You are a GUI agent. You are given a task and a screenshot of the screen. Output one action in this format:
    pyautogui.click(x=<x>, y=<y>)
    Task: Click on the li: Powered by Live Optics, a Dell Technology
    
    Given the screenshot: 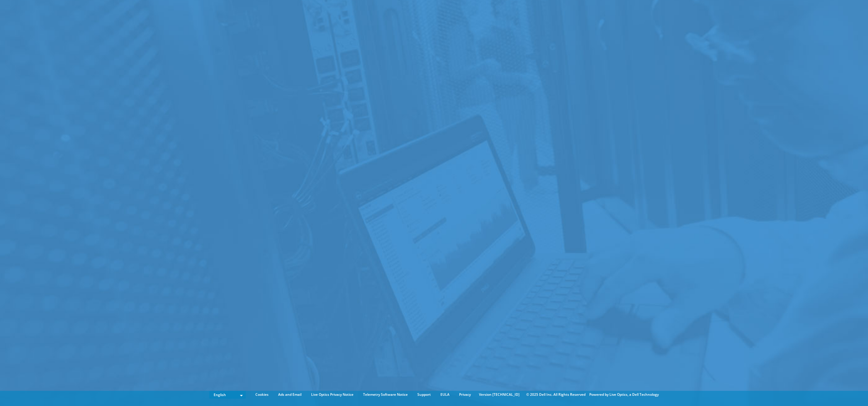 What is the action you would take?
    pyautogui.click(x=624, y=394)
    